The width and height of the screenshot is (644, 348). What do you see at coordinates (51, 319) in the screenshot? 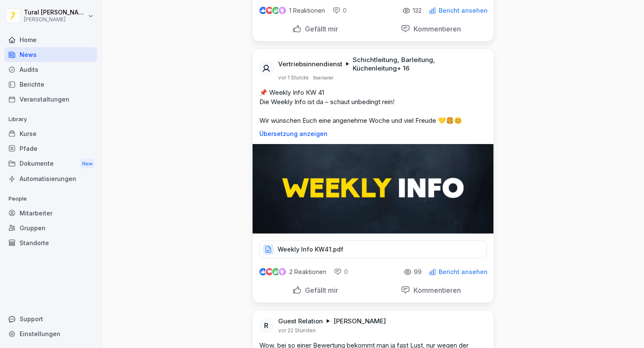
I see `div: Support` at bounding box center [51, 319].